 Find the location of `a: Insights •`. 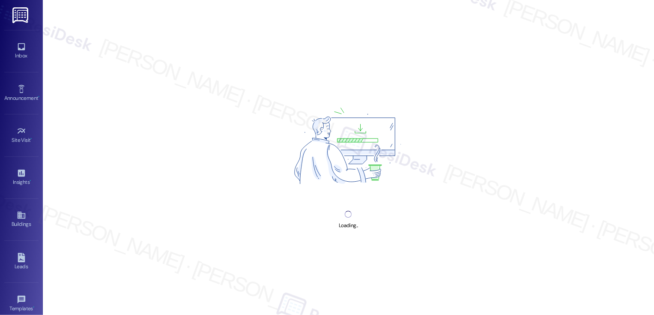

a: Insights • is located at coordinates (21, 177).